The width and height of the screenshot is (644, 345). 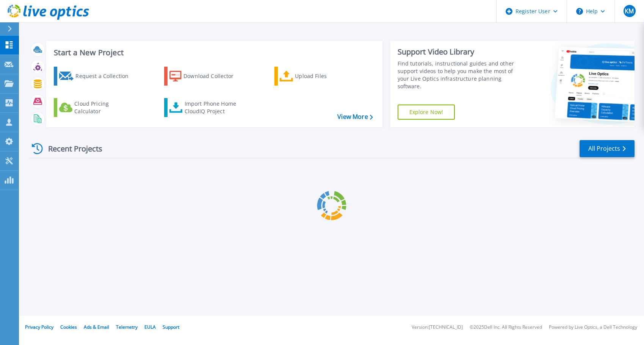 I want to click on a: Telemetry, so click(x=127, y=327).